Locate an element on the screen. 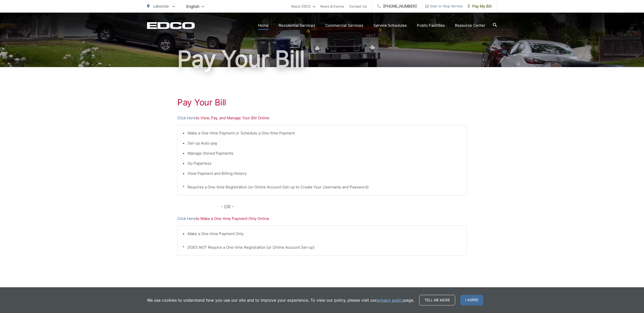 The image size is (644, 313). span: Lakeside is located at coordinates (161, 6).